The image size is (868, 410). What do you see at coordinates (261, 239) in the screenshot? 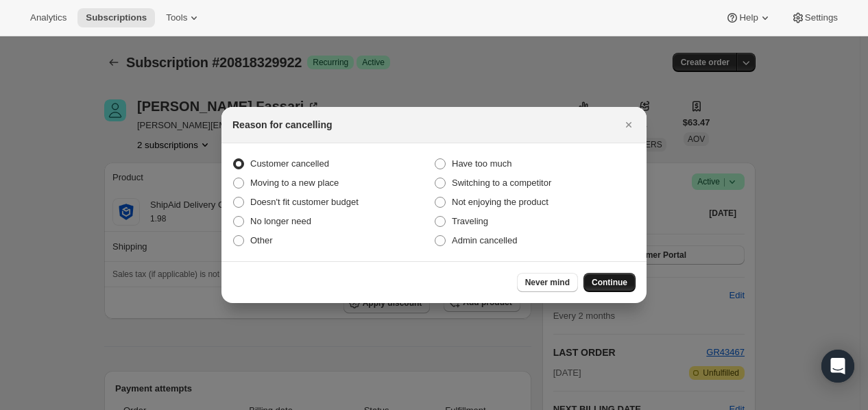
I see `span: Other` at bounding box center [261, 239].